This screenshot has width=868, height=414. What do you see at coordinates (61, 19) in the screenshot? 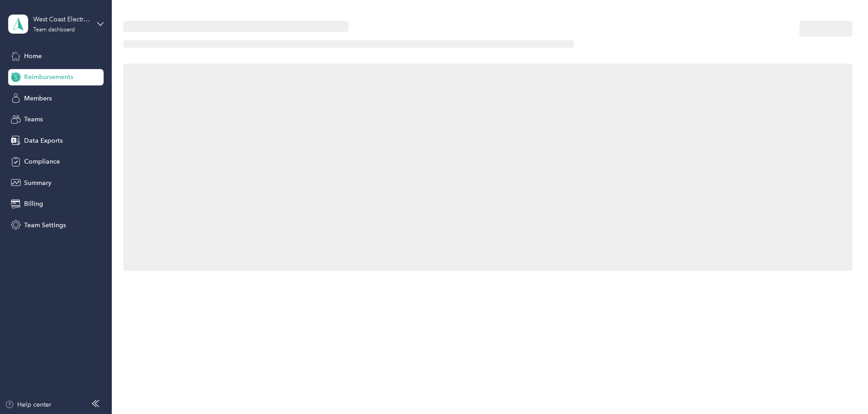
I see `div: West Coast Electric and Power` at bounding box center [61, 19].